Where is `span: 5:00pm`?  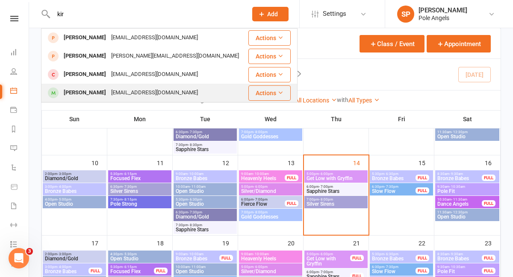
span: 5:00pm is located at coordinates (336, 174).